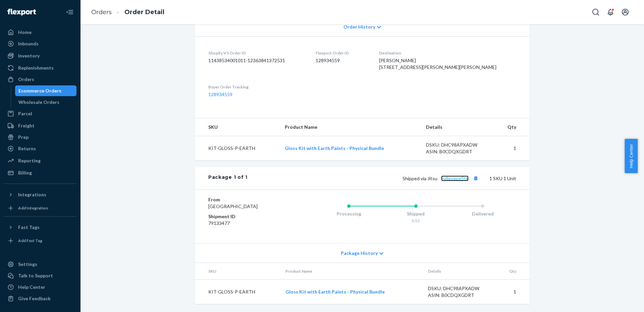  I want to click on span: Order History, so click(359, 27).